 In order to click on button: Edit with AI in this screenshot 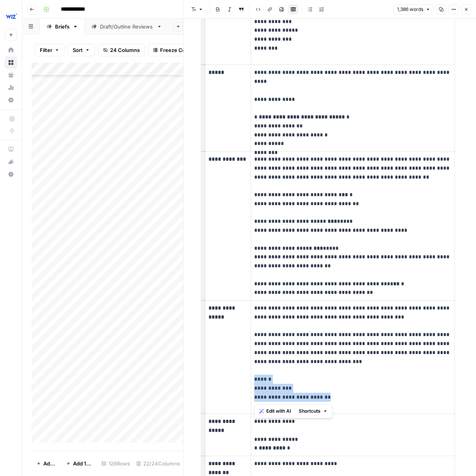, I will do `click(275, 411)`.